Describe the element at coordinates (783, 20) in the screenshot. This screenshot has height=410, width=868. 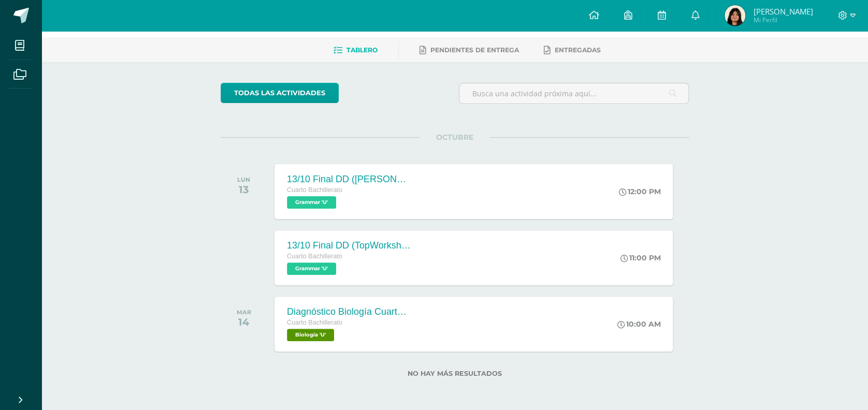
I see `span: Mi Perfil` at that location.